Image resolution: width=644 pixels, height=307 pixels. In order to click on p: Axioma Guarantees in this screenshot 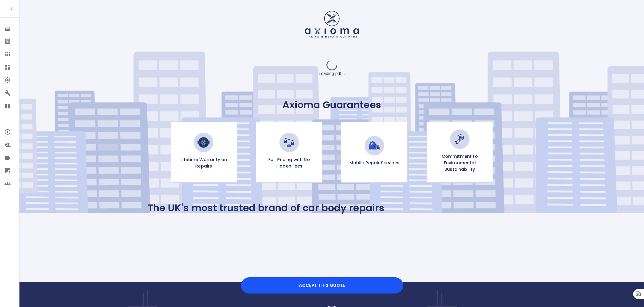, I will do `click(332, 105)`.